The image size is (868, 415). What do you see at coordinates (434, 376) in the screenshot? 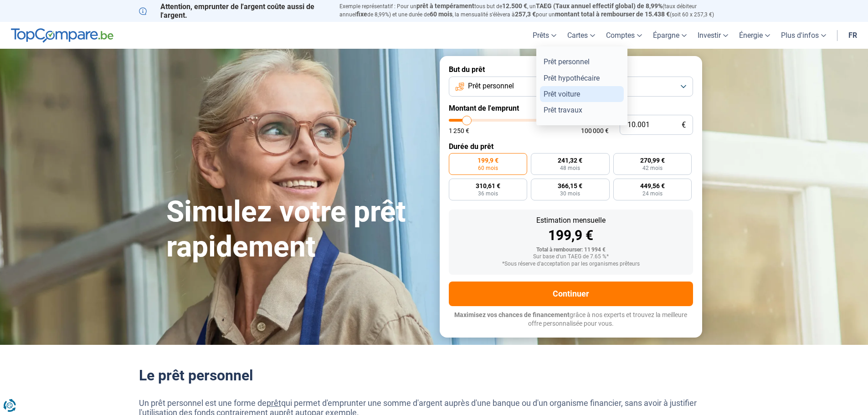
I see `h2: Le prêt personnel` at bounding box center [434, 376].